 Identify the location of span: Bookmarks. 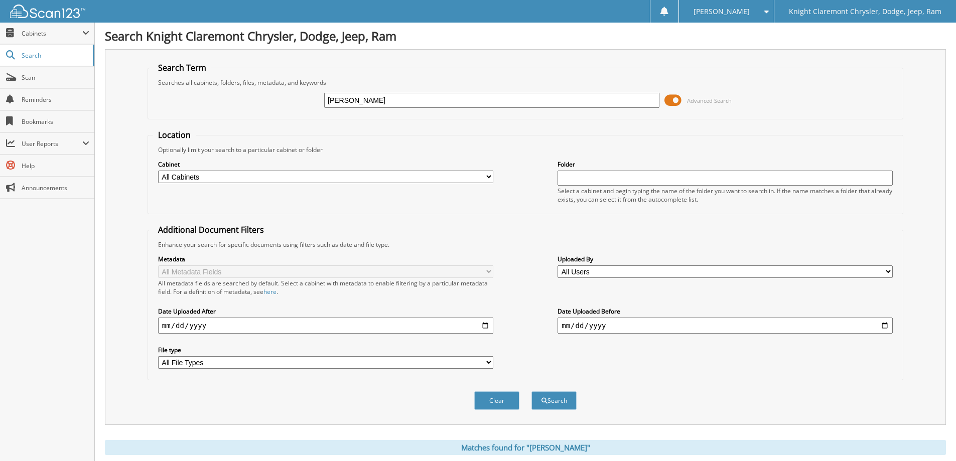
(55, 121).